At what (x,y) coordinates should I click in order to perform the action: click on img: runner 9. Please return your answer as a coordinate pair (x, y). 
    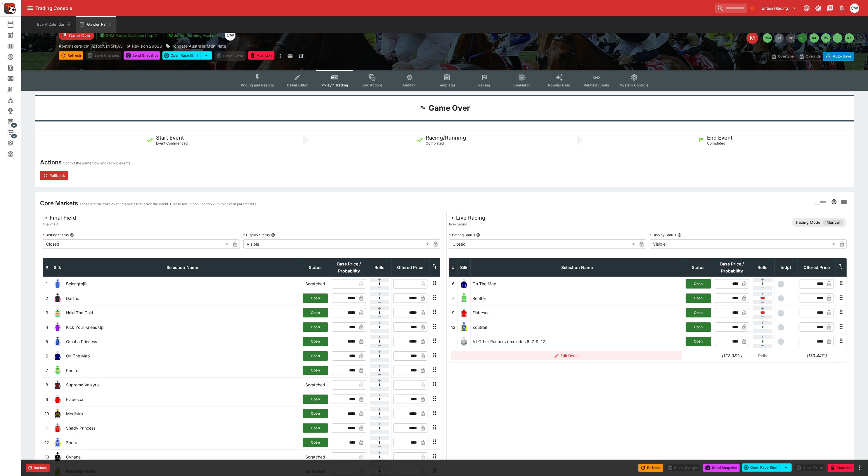
    Looking at the image, I should click on (464, 313).